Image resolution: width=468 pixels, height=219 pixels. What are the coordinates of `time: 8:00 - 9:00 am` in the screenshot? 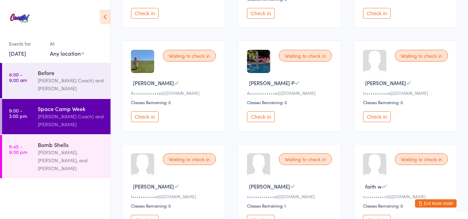 It's located at (18, 77).